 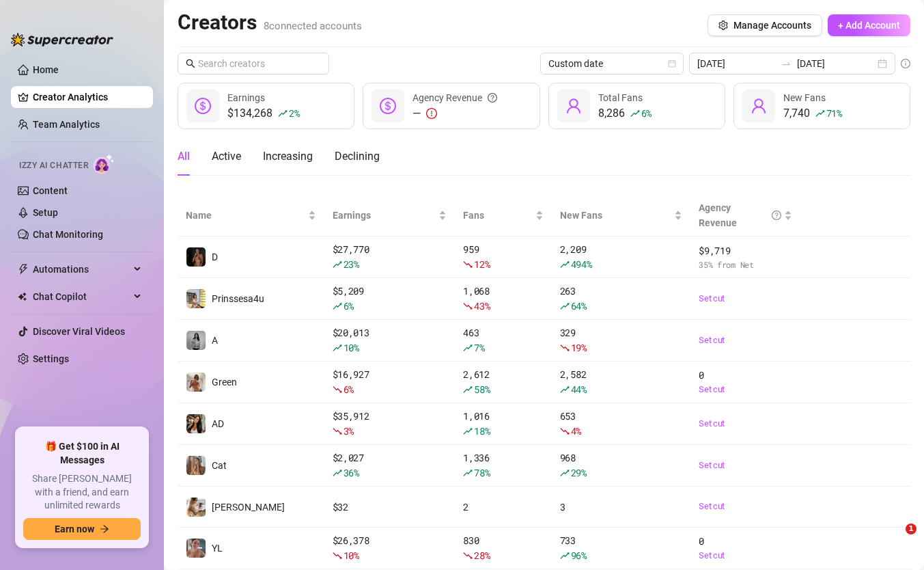 What do you see at coordinates (81, 296) in the screenshot?
I see `span: Chat Copilot` at bounding box center [81, 296].